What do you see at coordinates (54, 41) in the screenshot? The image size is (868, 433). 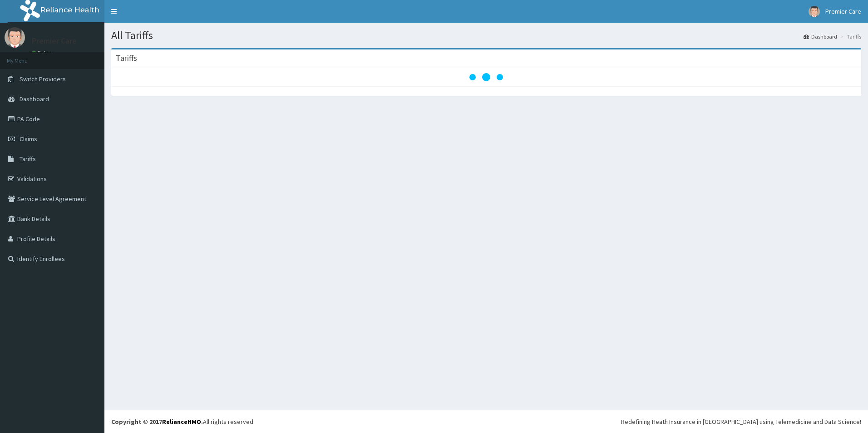 I see `p: Premier Care` at bounding box center [54, 41].